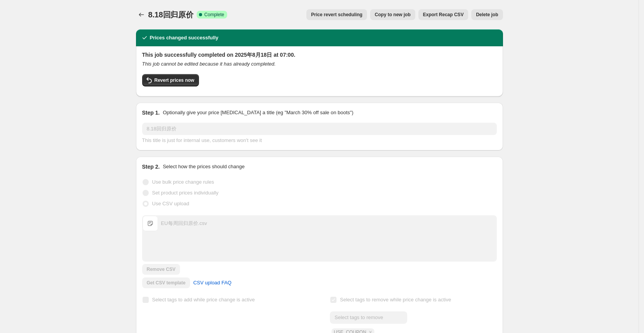 This screenshot has width=644, height=333. I want to click on h2: This job successfully completed on 2025年8月18日 at 07:00., so click(320, 55).